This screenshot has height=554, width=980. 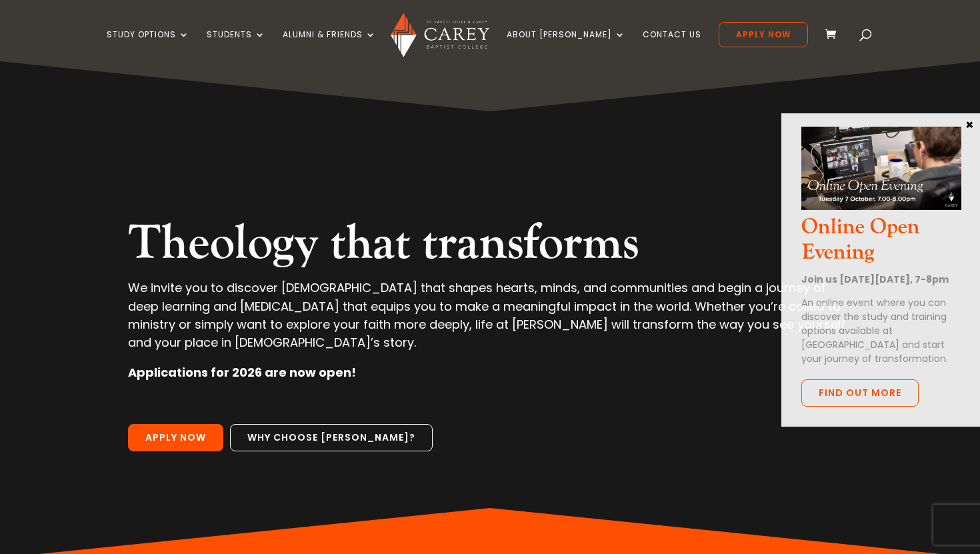 I want to click on button: Close, so click(x=970, y=125).